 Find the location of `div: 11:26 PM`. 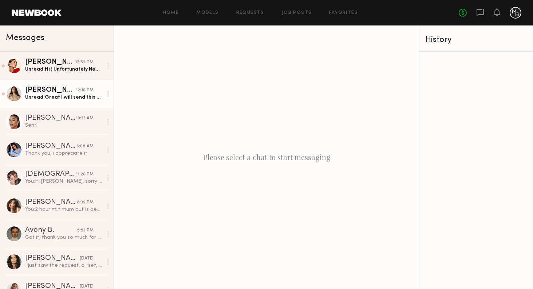

div: 11:26 PM is located at coordinates (84, 174).